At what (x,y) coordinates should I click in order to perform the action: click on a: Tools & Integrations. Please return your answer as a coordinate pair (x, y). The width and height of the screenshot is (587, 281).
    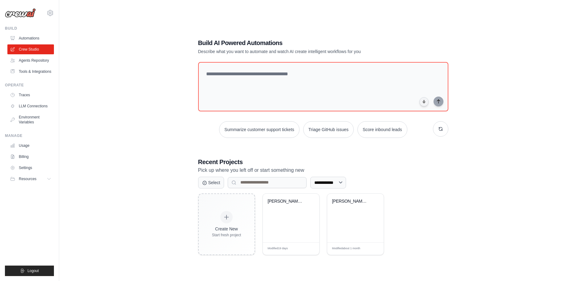
    Looking at the image, I should click on (30, 71).